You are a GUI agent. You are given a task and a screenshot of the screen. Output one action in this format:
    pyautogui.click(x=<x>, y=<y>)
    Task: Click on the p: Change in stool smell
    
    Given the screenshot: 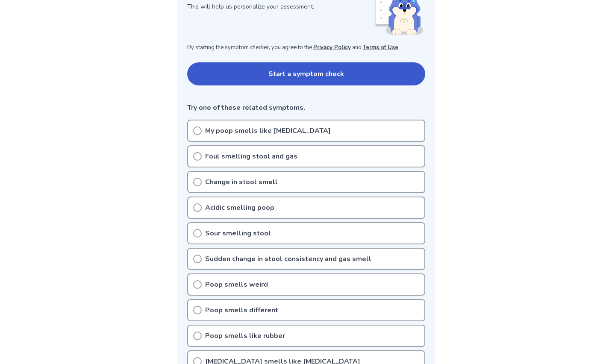 What is the action you would take?
    pyautogui.click(x=242, y=182)
    